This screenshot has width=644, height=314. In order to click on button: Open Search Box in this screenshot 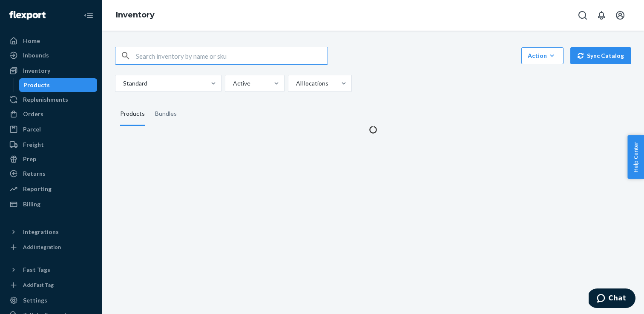, I will do `click(583, 15)`.